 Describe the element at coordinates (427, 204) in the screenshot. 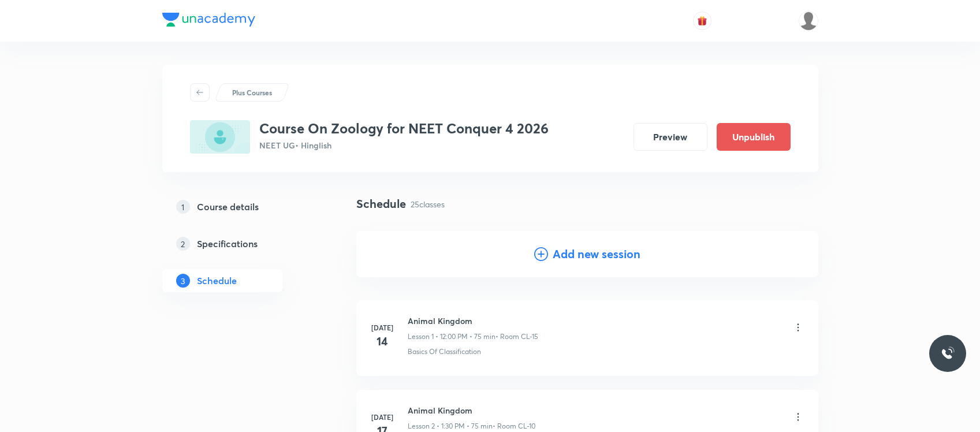

I see `p: 25 classes` at that location.